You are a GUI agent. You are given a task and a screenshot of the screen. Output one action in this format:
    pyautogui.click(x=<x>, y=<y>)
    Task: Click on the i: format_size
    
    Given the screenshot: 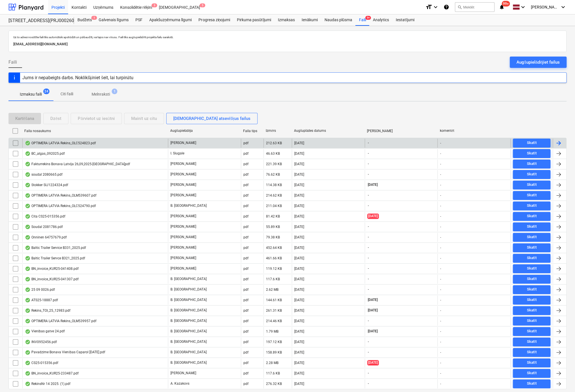 What is the action you would take?
    pyautogui.click(x=429, y=7)
    